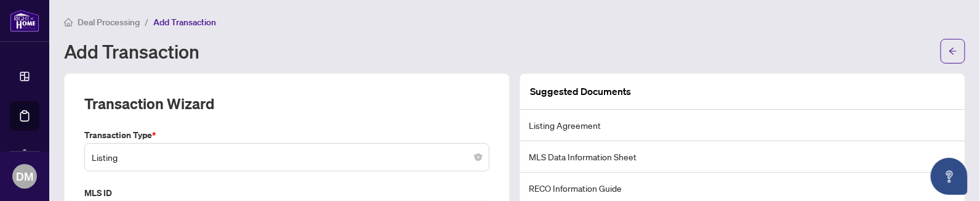 This screenshot has width=980, height=201. What do you see at coordinates (287, 193) in the screenshot?
I see `label: MLS ID` at bounding box center [287, 193].